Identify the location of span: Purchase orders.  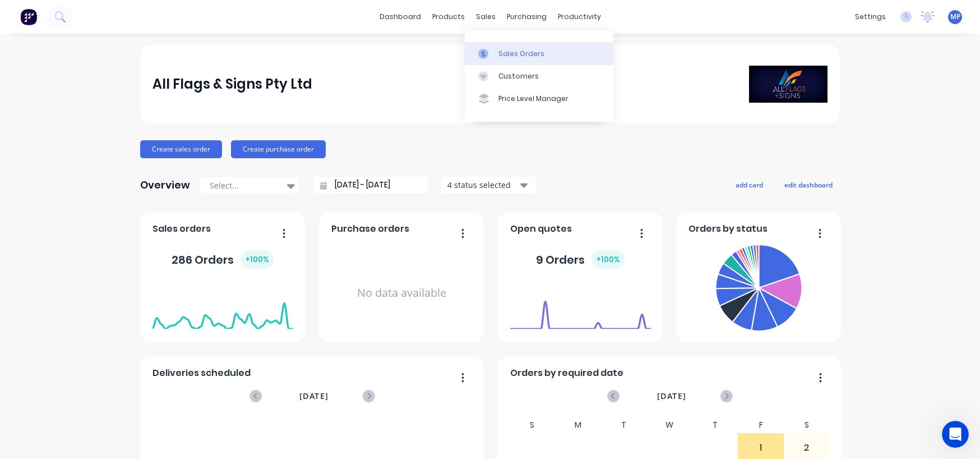
(370, 229).